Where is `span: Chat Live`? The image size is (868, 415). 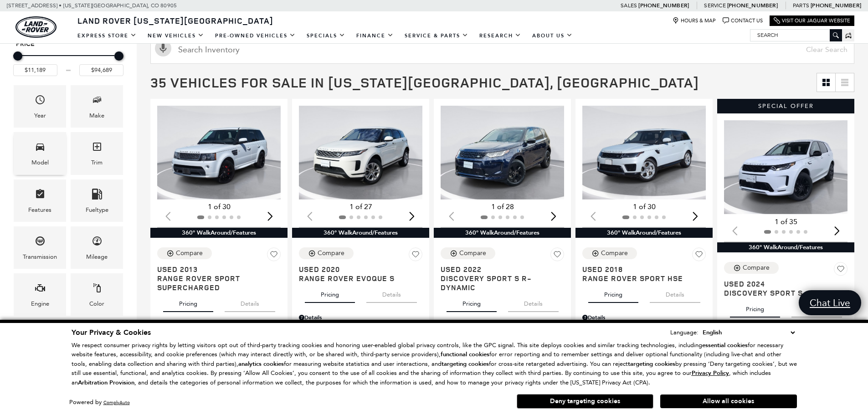
span: Chat Live is located at coordinates (830, 303).